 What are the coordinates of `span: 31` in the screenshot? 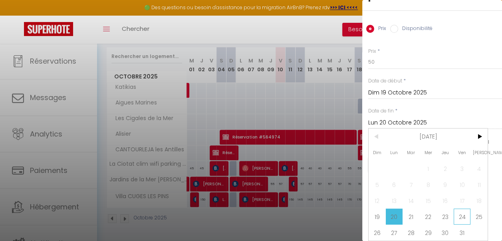 It's located at (462, 232).